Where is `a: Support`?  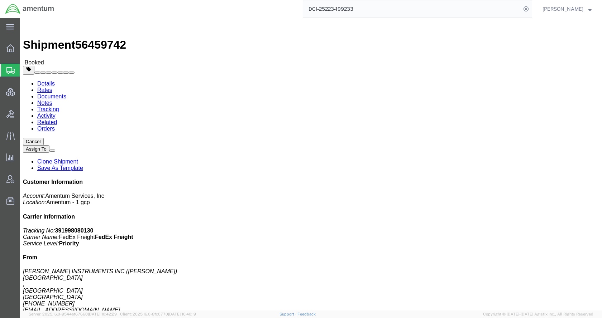
a: Support is located at coordinates (288, 314).